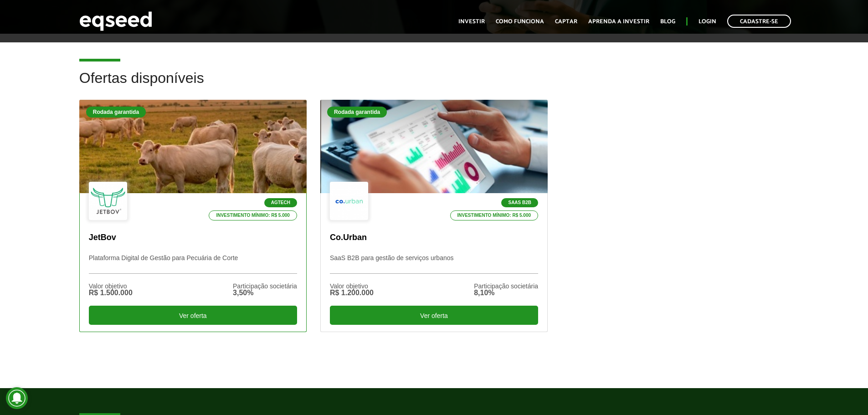 This screenshot has width=868, height=415. I want to click on a: Aprenda a investir, so click(619, 21).